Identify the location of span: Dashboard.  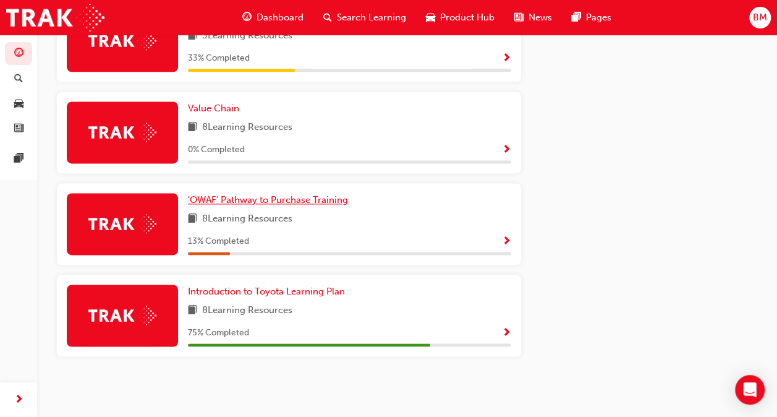
(280, 17).